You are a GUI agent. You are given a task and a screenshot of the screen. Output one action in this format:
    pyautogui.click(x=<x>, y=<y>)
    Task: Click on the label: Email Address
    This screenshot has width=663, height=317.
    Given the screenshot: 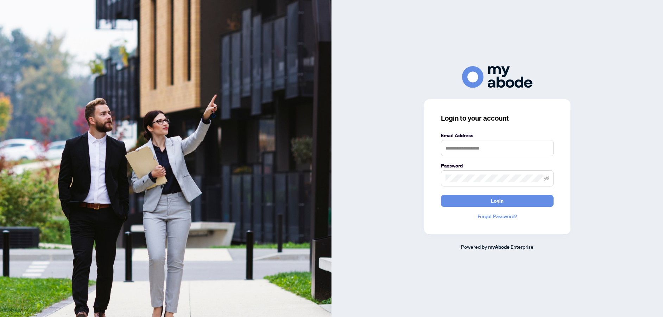 What is the action you would take?
    pyautogui.click(x=497, y=136)
    